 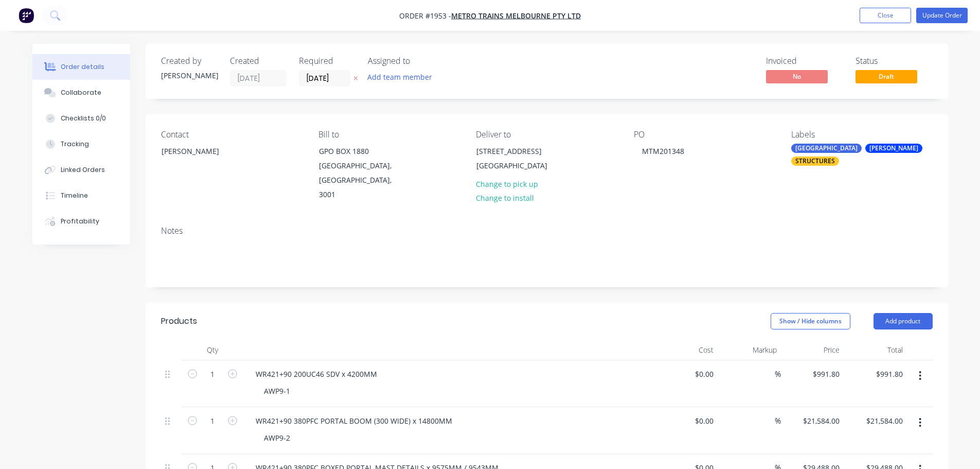 What do you see at coordinates (516, 16) in the screenshot?
I see `span: METRO TRAINS MELBOURNE PTY LTD` at bounding box center [516, 16].